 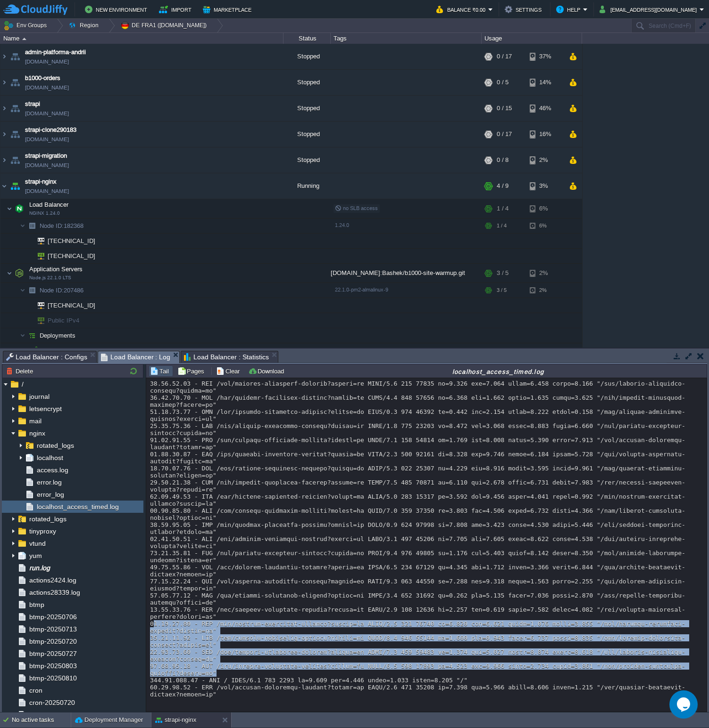 What do you see at coordinates (531, 38) in the screenshot?
I see `div: Usage` at bounding box center [531, 38].